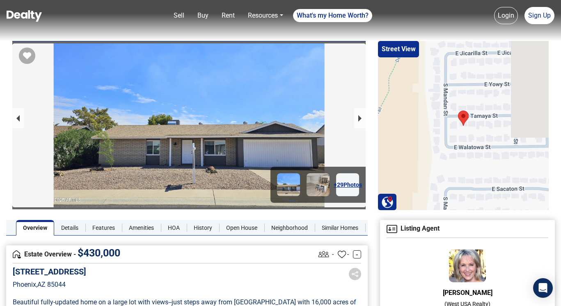 The height and width of the screenshot is (306, 561). What do you see at coordinates (289, 228) in the screenshot?
I see `a: Neighborhood` at bounding box center [289, 228].